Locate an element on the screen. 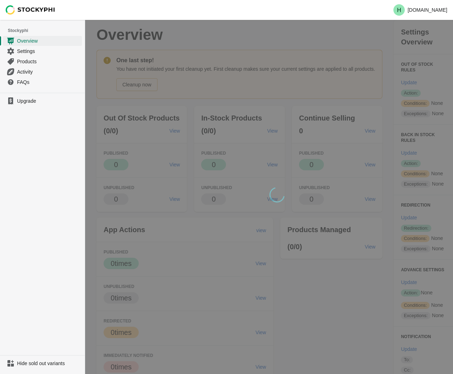 The width and height of the screenshot is (453, 374). span: Avatar with initials H is located at coordinates (399, 10).